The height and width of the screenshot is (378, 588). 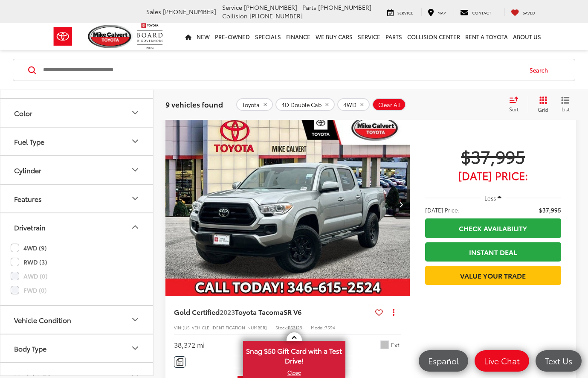 What do you see at coordinates (334, 37) in the screenshot?
I see `a: WE BUY CARS` at bounding box center [334, 37].